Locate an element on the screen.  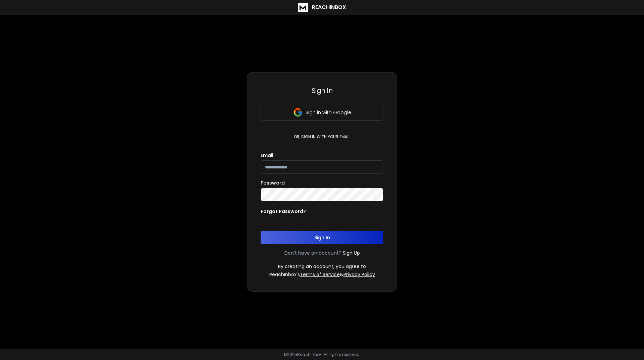
button: Sign in with Google is located at coordinates (322, 113).